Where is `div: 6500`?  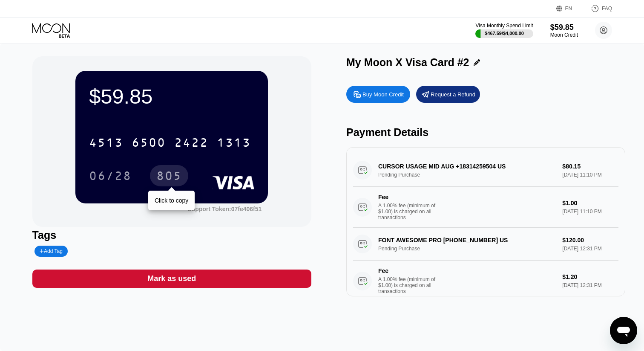
div: 6500 is located at coordinates (148, 144).